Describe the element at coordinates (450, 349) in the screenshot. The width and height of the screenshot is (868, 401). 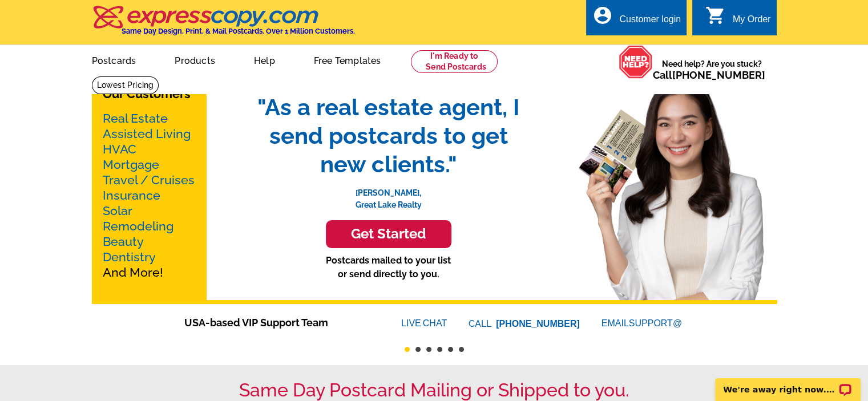
I see `button: 5 of 6` at that location.